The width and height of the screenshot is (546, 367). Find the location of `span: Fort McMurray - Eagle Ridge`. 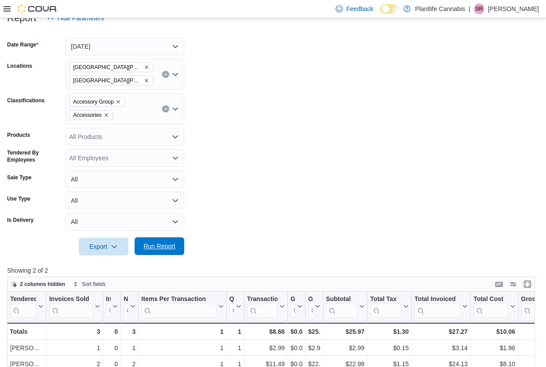

span: Fort McMurray - Eagle Ridge is located at coordinates (111, 67).